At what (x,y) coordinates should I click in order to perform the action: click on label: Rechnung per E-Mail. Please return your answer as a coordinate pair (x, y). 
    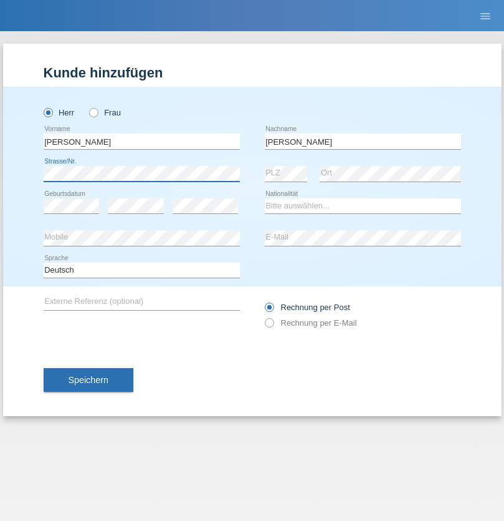
    Looking at the image, I should click on (311, 322).